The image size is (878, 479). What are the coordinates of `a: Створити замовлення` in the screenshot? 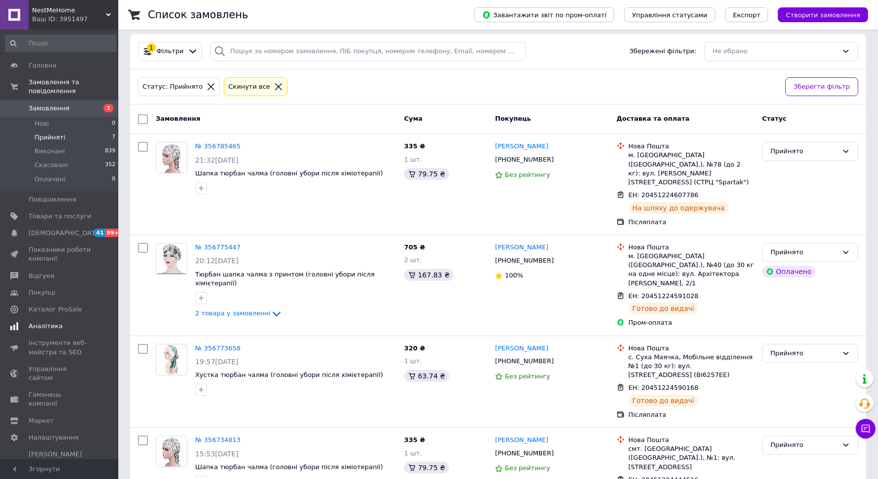 It's located at (818, 14).